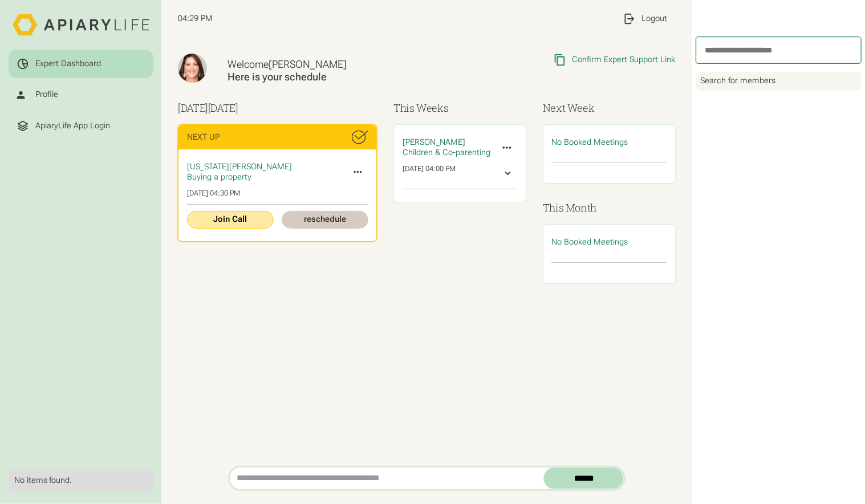  Describe the element at coordinates (645, 18) in the screenshot. I see `a: Logout` at that location.